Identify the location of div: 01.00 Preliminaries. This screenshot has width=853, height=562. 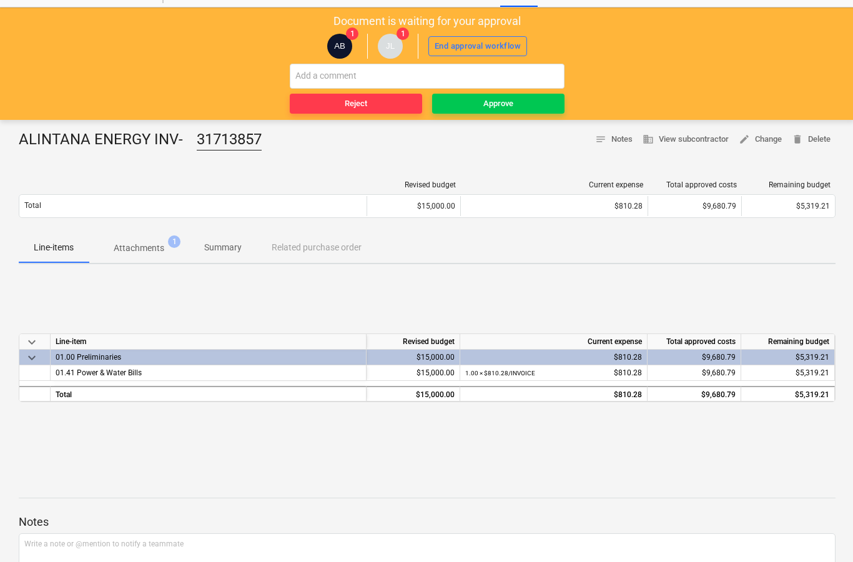
(208, 357).